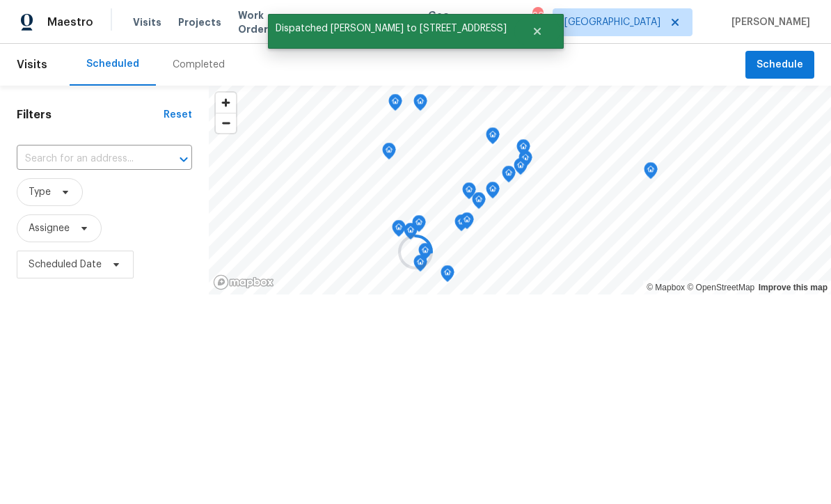 Image resolution: width=831 pixels, height=504 pixels. I want to click on a: Mapbox homepage, so click(244, 282).